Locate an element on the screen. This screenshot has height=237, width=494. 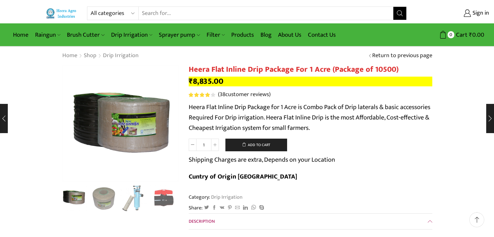
span: Description is located at coordinates (202, 221).